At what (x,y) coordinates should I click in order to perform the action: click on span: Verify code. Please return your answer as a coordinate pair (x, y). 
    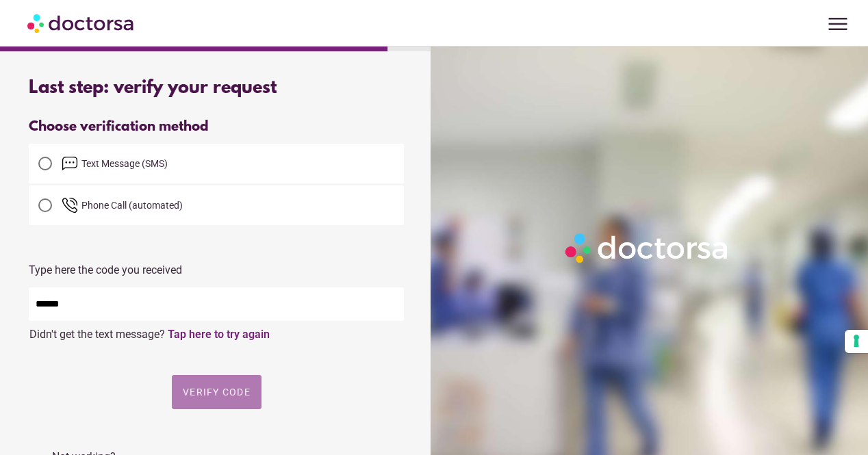
    Looking at the image, I should click on (217, 392).